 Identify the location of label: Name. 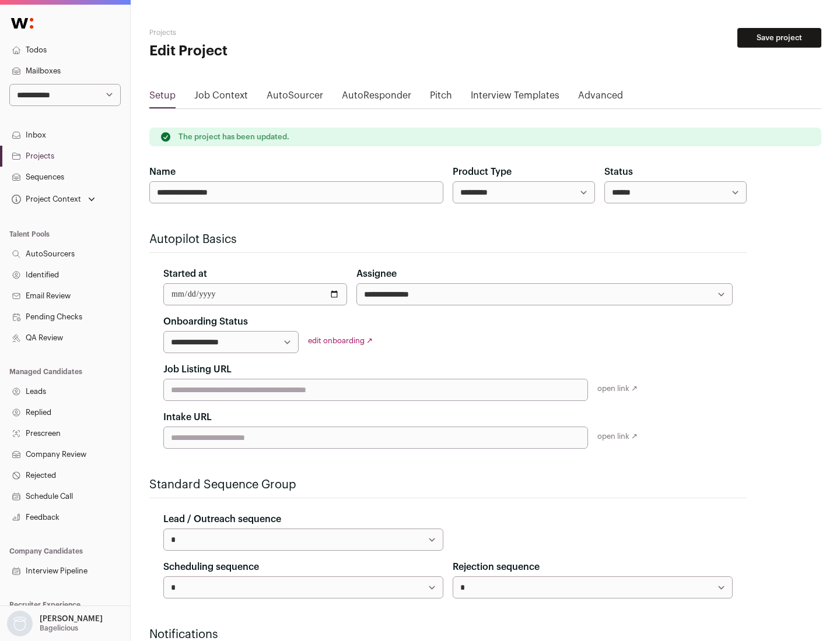
(162, 172).